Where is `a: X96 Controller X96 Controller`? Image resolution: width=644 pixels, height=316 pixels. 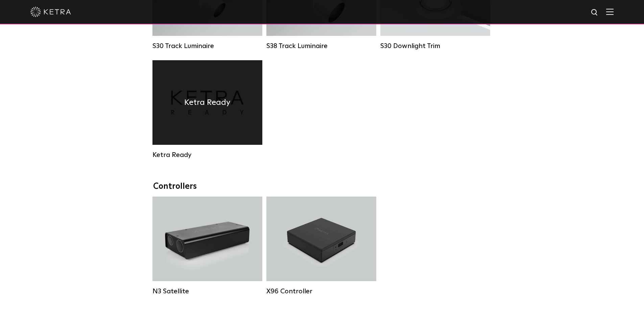 a: X96 Controller X96 Controller is located at coordinates (321, 246).